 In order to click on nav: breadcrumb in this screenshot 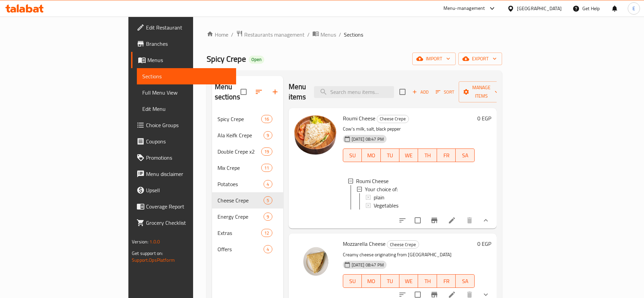, I will do `click(354, 35)`.